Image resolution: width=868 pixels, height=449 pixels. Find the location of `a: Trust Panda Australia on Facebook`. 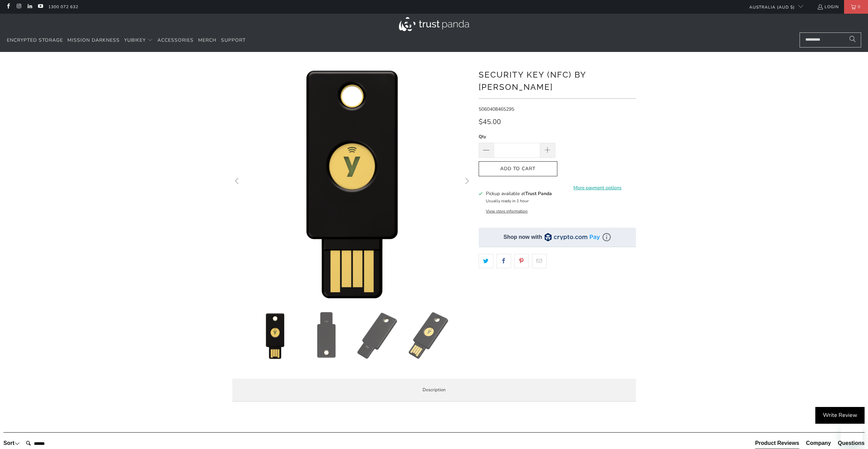

a: Trust Panda Australia on Facebook is located at coordinates (8, 7).